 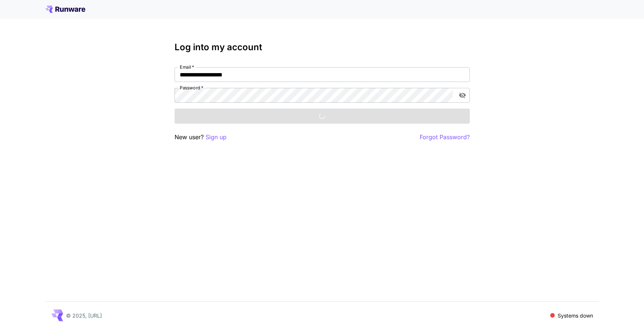 I want to click on button: Sign up, so click(x=216, y=137).